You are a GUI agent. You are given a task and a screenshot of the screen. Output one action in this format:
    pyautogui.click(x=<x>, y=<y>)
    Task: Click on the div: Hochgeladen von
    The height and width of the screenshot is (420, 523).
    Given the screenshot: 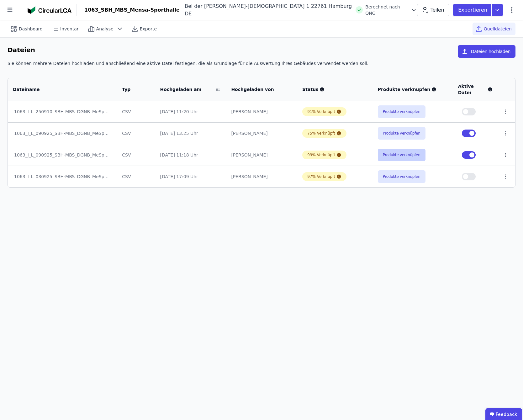 What is the action you would take?
    pyautogui.click(x=258, y=90)
    